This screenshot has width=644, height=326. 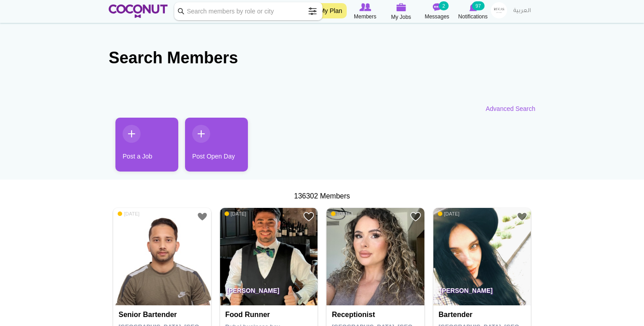 What do you see at coordinates (147, 144) in the screenshot?
I see `a: Post a Job` at bounding box center [147, 144].